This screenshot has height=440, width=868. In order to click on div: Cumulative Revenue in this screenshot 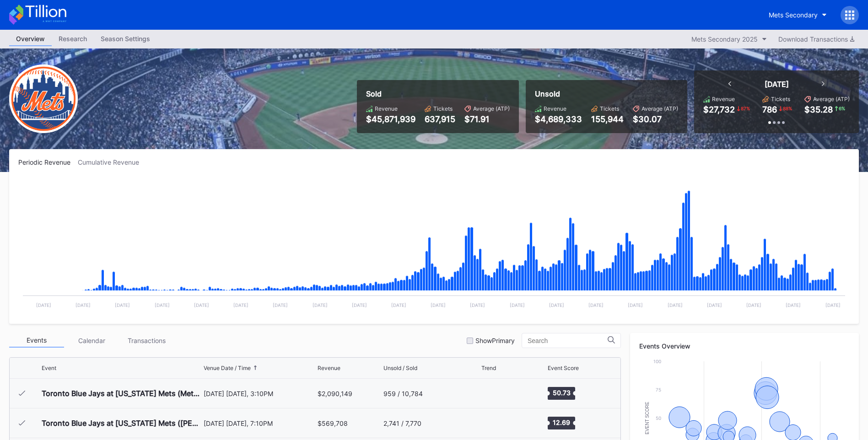, I will do `click(112, 162)`.